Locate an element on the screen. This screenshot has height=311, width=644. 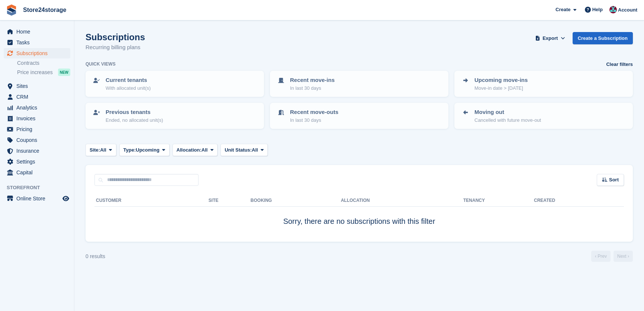
th: Site is located at coordinates (229, 201).